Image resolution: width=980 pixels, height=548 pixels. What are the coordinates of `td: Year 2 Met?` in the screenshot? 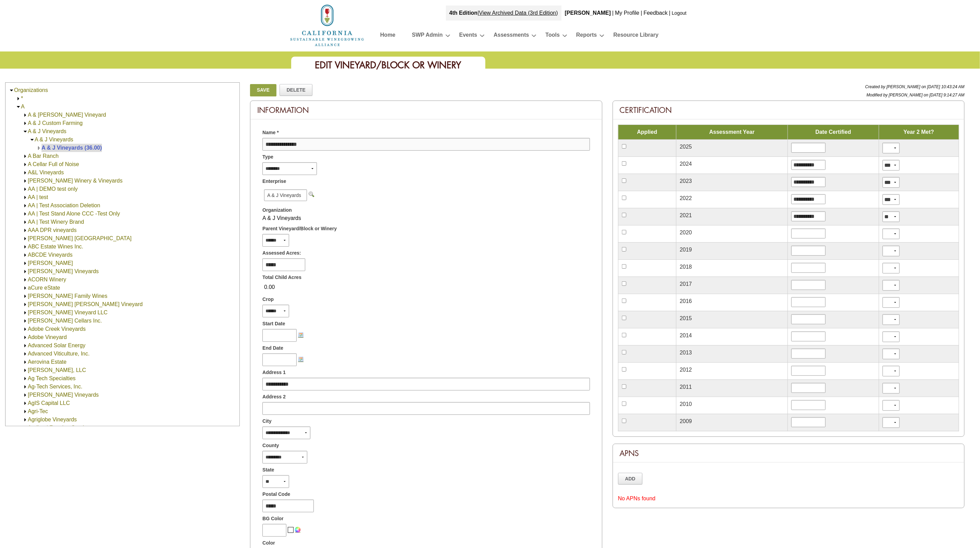 It's located at (919, 132).